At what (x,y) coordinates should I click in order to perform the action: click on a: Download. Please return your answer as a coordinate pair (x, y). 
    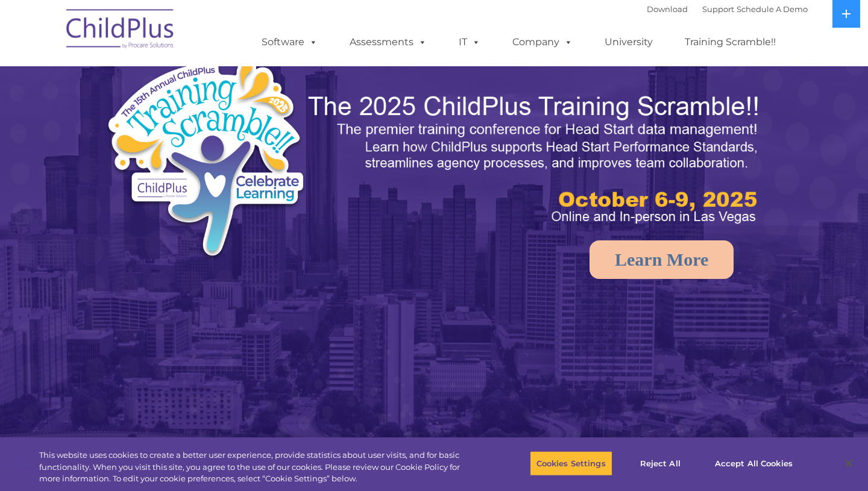
    Looking at the image, I should click on (667, 9).